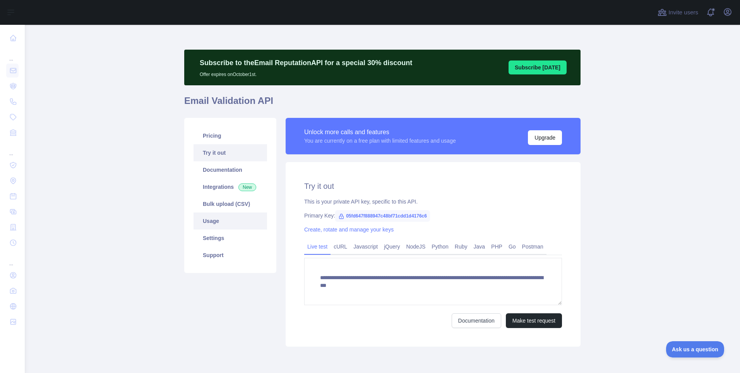 The width and height of the screenshot is (740, 373). Describe the element at coordinates (306, 63) in the screenshot. I see `p: Subscribe to the Email Reputation API for a special 30 % discount` at that location.